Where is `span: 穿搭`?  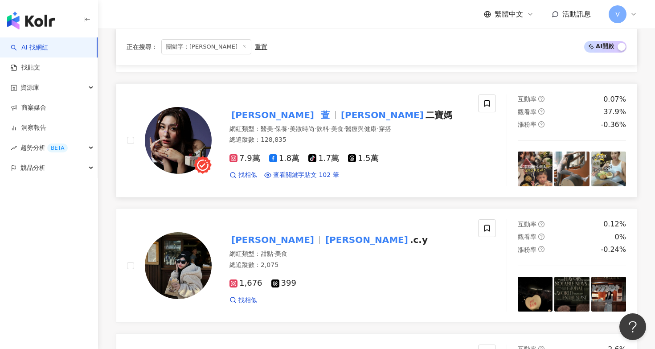
span: 穿搭 is located at coordinates (385, 129).